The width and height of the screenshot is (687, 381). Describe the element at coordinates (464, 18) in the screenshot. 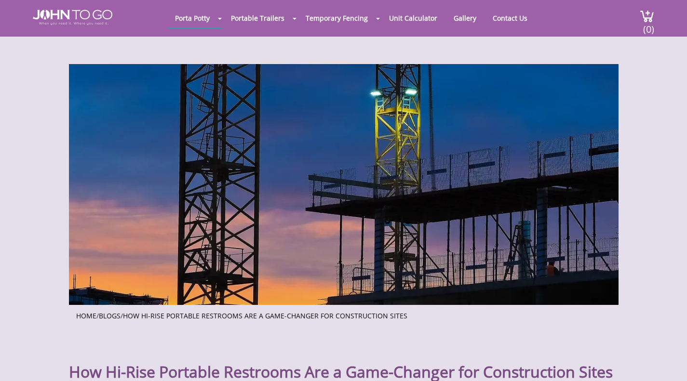

I see `a: Gallery` at that location.